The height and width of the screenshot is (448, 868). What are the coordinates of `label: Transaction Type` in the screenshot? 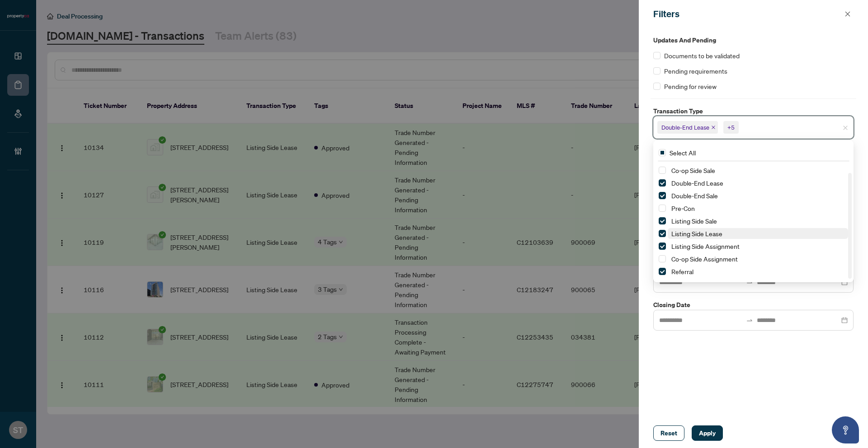 It's located at (753, 112).